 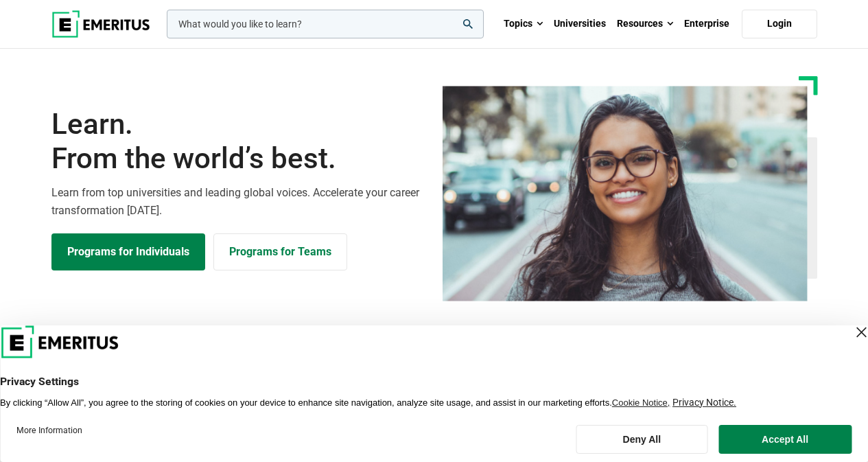 What do you see at coordinates (325, 24) in the screenshot?
I see `input: woocommerce-product-search-field-0` at bounding box center [325, 24].